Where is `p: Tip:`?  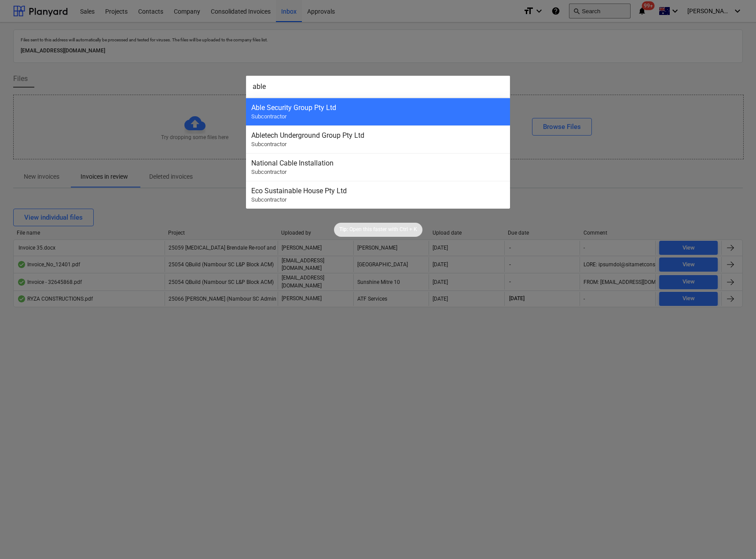
p: Tip: is located at coordinates (344, 229).